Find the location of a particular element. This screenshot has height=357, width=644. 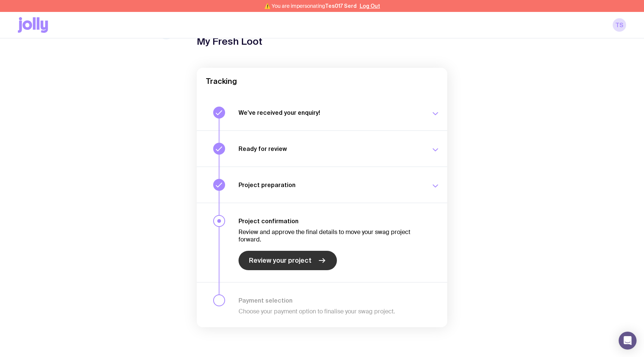

button: Log Out is located at coordinates (369, 6).